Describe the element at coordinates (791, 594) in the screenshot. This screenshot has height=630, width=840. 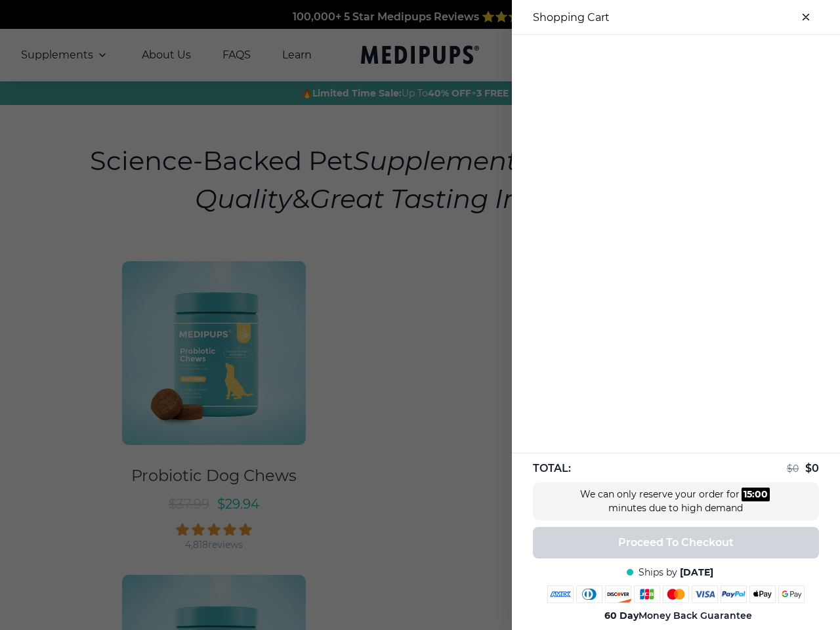
I see `img: google` at that location.